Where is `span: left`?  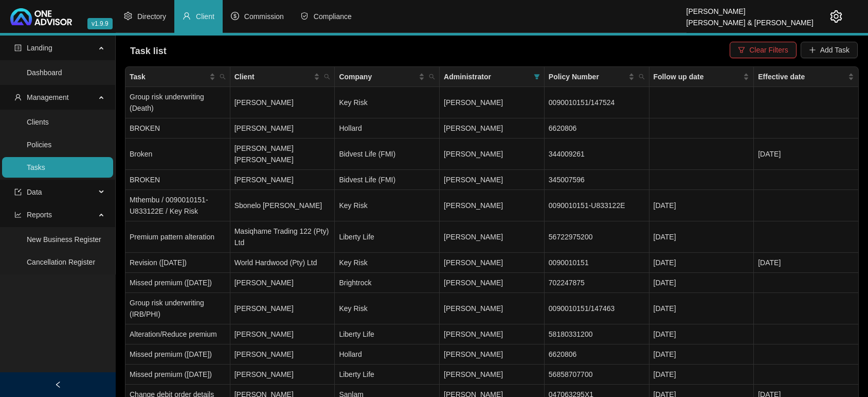
span: left is located at coordinates (58, 384).